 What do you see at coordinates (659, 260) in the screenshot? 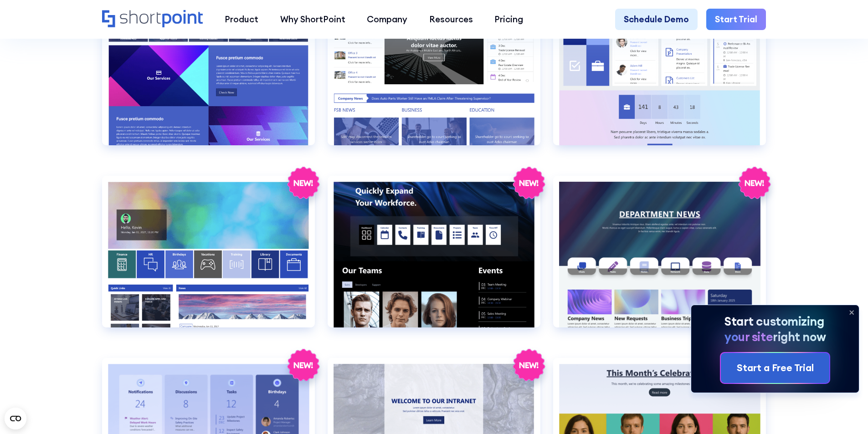
I see `a: HR 6` at bounding box center [659, 260].